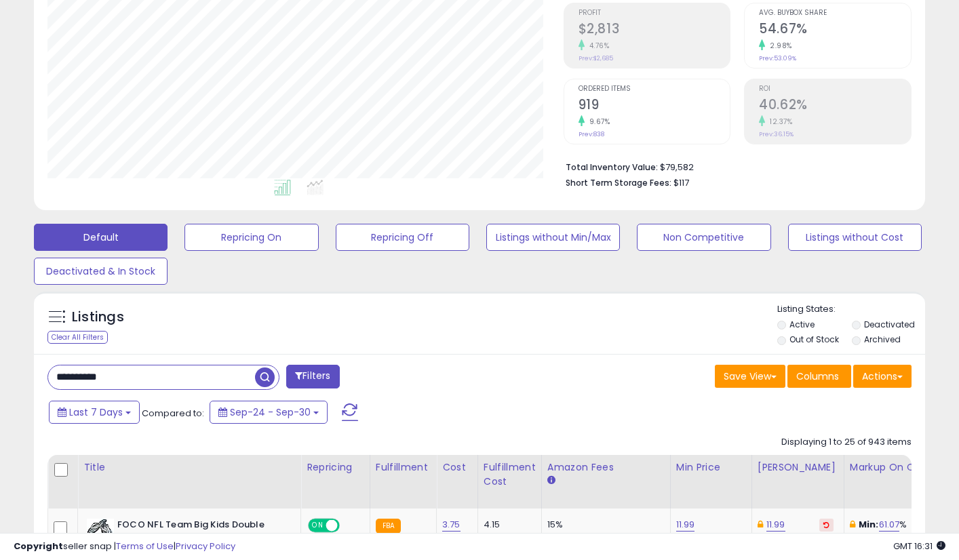 The width and height of the screenshot is (959, 560). Describe the element at coordinates (750, 376) in the screenshot. I see `button: Save View` at that location.